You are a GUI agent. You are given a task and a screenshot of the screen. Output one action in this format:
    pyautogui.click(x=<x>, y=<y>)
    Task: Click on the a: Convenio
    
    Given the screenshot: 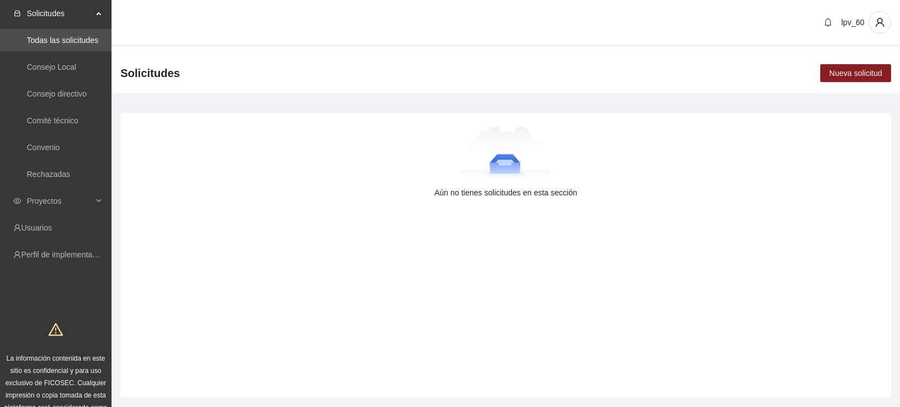 What is the action you would take?
    pyautogui.click(x=43, y=147)
    